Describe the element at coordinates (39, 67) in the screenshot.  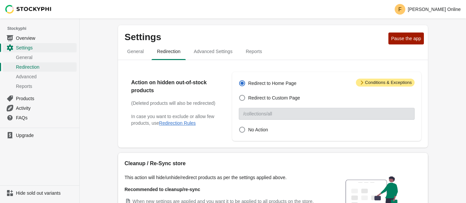
I see `a: Redirection` at that location.